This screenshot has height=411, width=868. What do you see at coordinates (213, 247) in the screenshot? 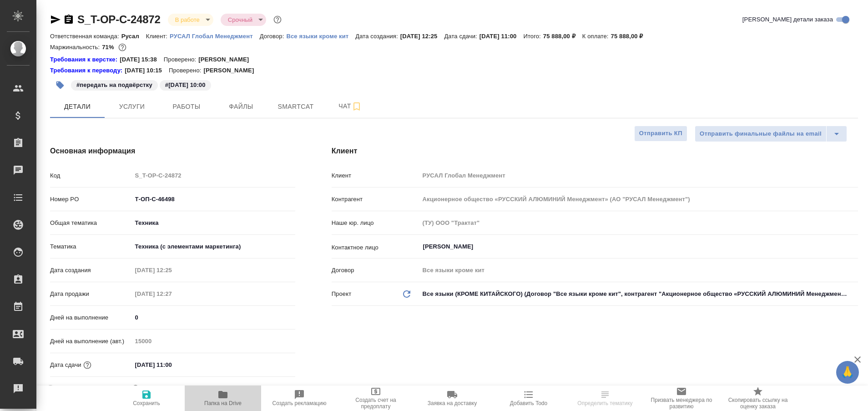
I see `div: Техника (с элементами маркетинга)` at bounding box center [213, 247].